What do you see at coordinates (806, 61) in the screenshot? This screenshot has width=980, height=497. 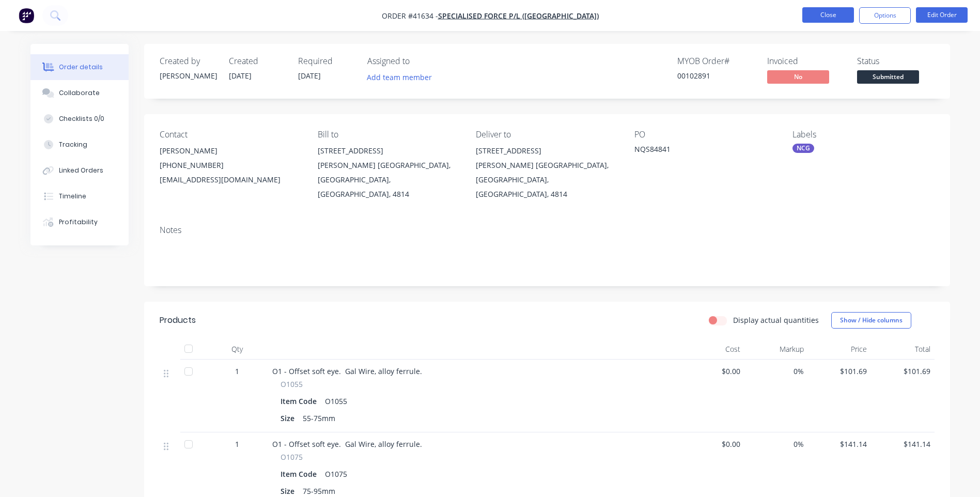 I see `div: Invoiced` at bounding box center [806, 61].